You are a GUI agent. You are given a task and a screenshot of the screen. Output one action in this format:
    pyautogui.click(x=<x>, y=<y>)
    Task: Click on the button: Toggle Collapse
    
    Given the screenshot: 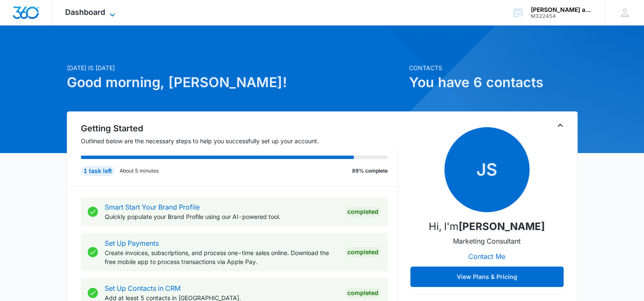 What is the action you would take?
    pyautogui.click(x=560, y=126)
    